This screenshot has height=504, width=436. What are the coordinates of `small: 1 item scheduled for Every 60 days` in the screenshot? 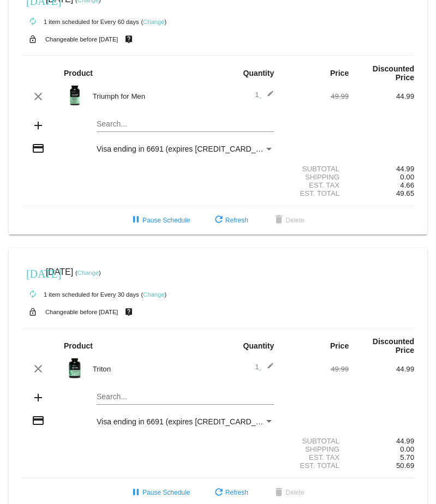 It's located at (80, 22).